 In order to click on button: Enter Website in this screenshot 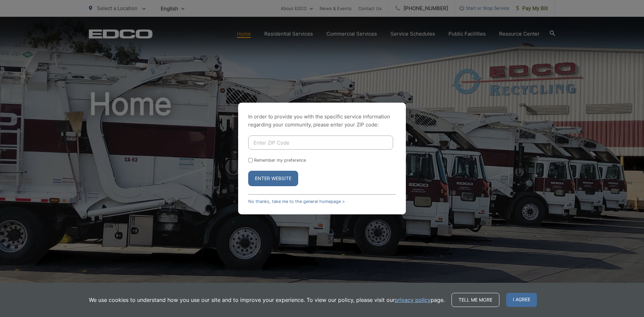, I will do `click(273, 178)`.